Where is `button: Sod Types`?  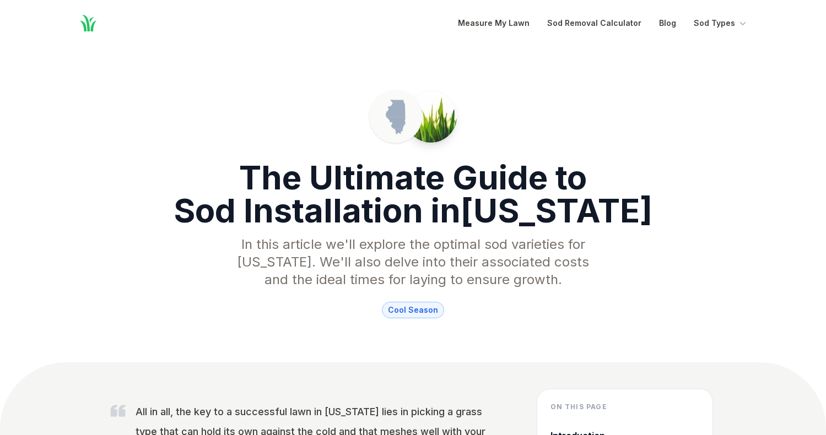 button: Sod Types is located at coordinates (721, 23).